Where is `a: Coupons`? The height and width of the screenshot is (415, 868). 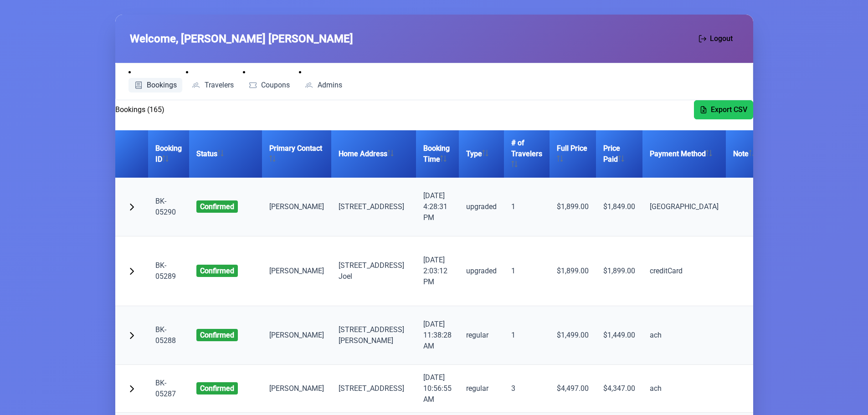
a: Coupons is located at coordinates (269, 85).